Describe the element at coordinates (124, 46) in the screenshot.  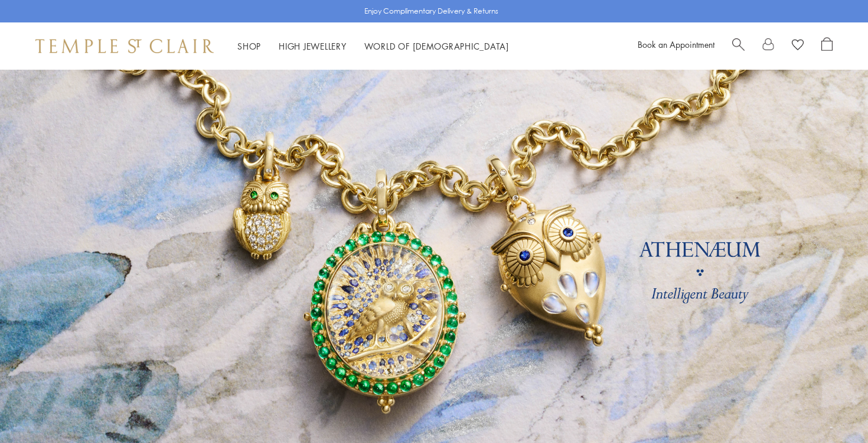
I see `img: Temple St. Clair` at that location.